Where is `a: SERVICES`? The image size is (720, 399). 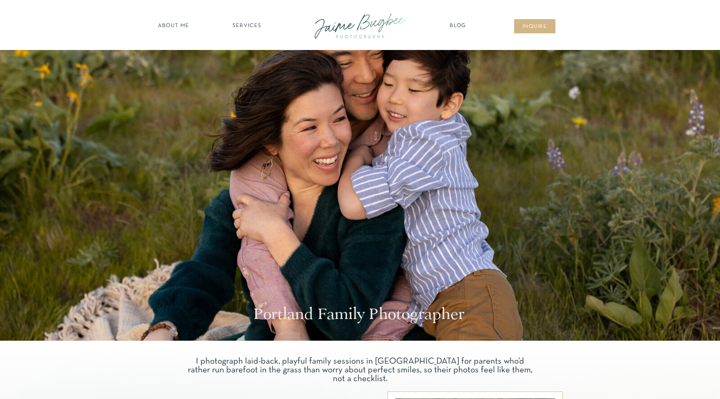
a: SERVICES is located at coordinates (247, 26).